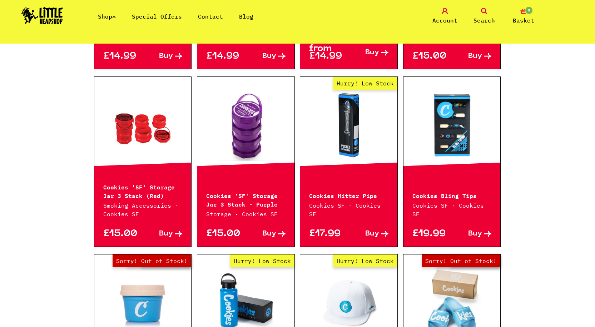 Image resolution: width=595 pixels, height=327 pixels. Describe the element at coordinates (445, 20) in the screenshot. I see `span: Account` at that location.